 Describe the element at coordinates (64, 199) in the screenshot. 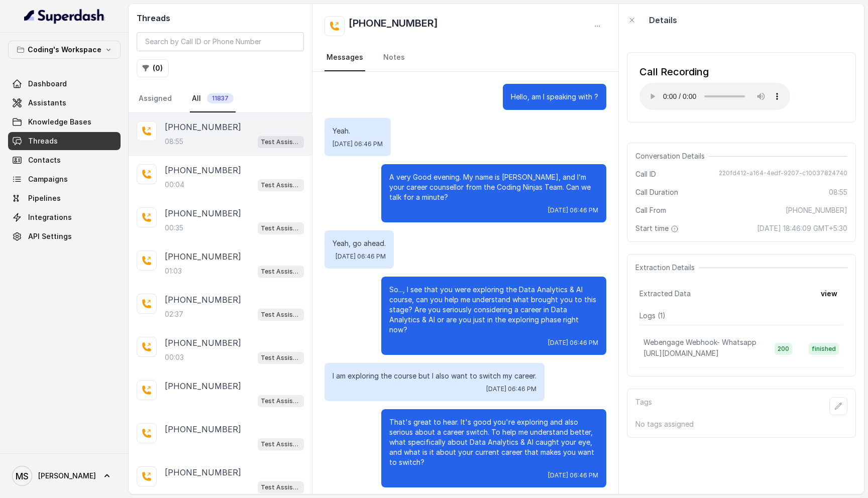

I see `a: Pipelines` at that location.